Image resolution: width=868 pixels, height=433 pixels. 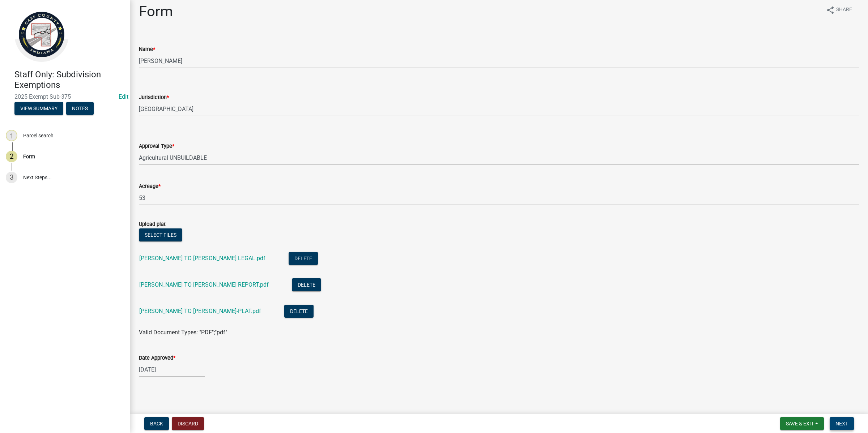 What do you see at coordinates (156, 12) in the screenshot?
I see `h1: Form` at bounding box center [156, 12].